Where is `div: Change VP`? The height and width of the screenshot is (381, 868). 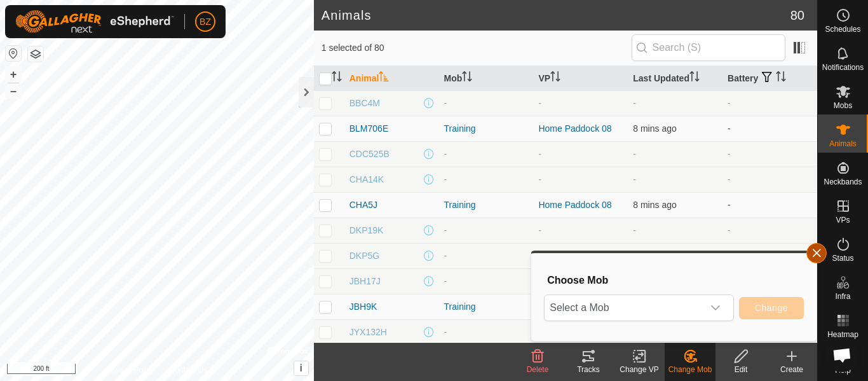 div: Change VP is located at coordinates (639, 370).